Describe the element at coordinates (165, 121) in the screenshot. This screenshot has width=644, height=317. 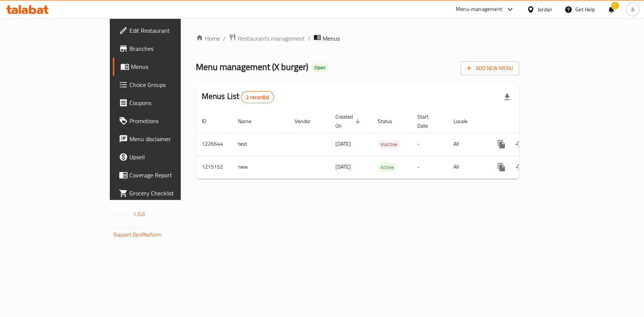
I see `a: Promotions` at that location.